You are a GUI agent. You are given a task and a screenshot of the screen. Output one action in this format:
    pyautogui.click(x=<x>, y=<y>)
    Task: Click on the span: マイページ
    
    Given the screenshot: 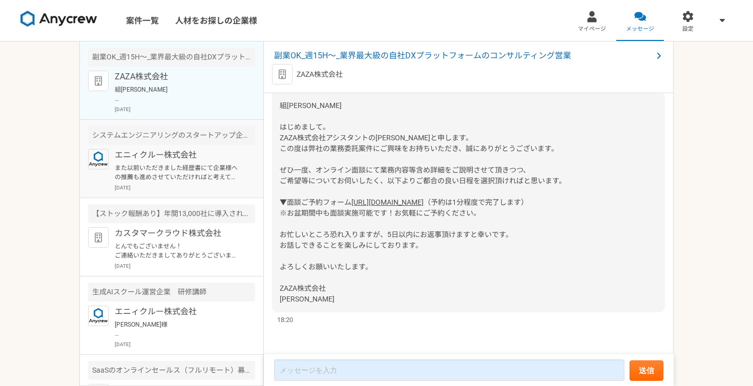 What is the action you would take?
    pyautogui.click(x=591, y=29)
    